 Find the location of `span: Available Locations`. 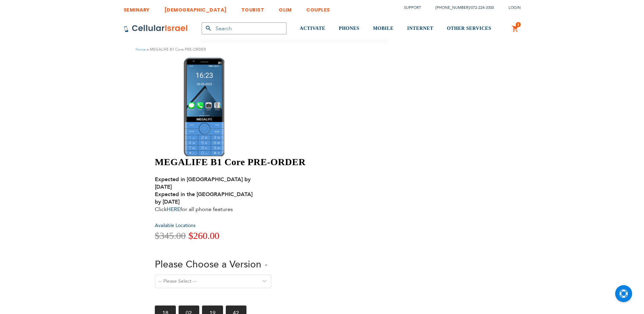

span: Available Locations is located at coordinates (175, 225).